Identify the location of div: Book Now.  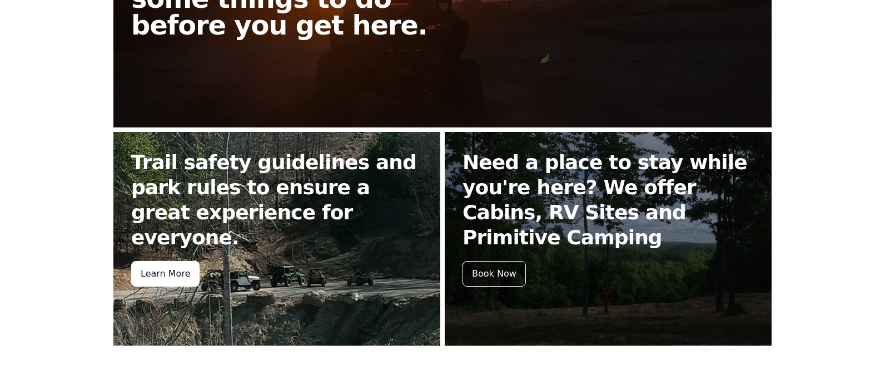
(494, 274).